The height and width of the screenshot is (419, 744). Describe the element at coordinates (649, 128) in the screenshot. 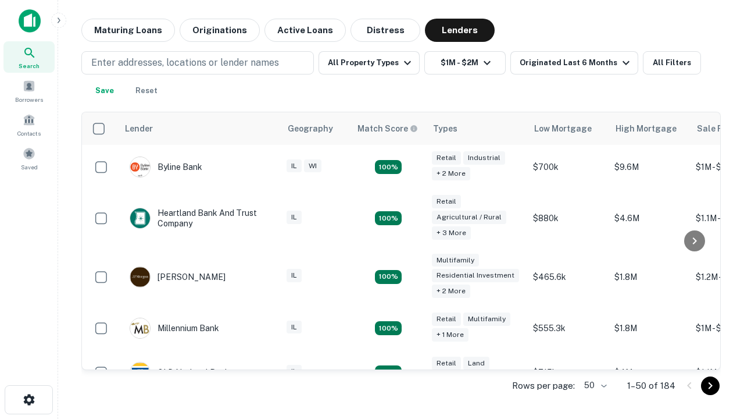

I see `th: High Mortgage` at that location.